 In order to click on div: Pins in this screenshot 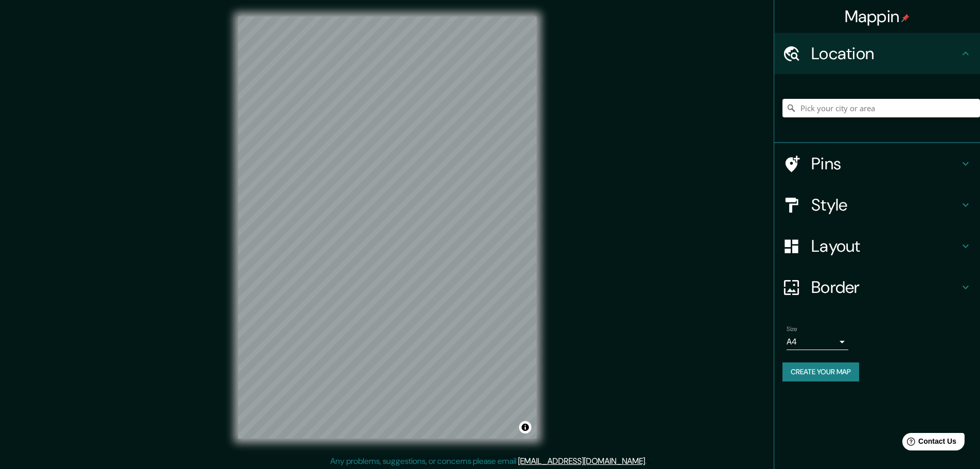, I will do `click(878, 164)`.